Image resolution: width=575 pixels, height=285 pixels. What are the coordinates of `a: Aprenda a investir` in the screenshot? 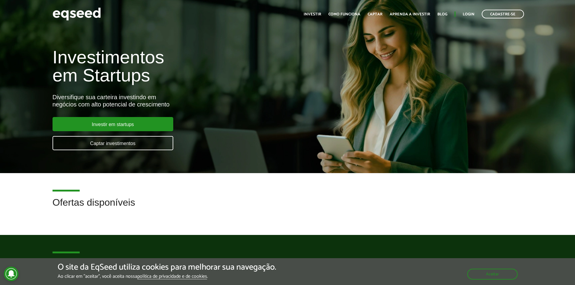 It's located at (410, 14).